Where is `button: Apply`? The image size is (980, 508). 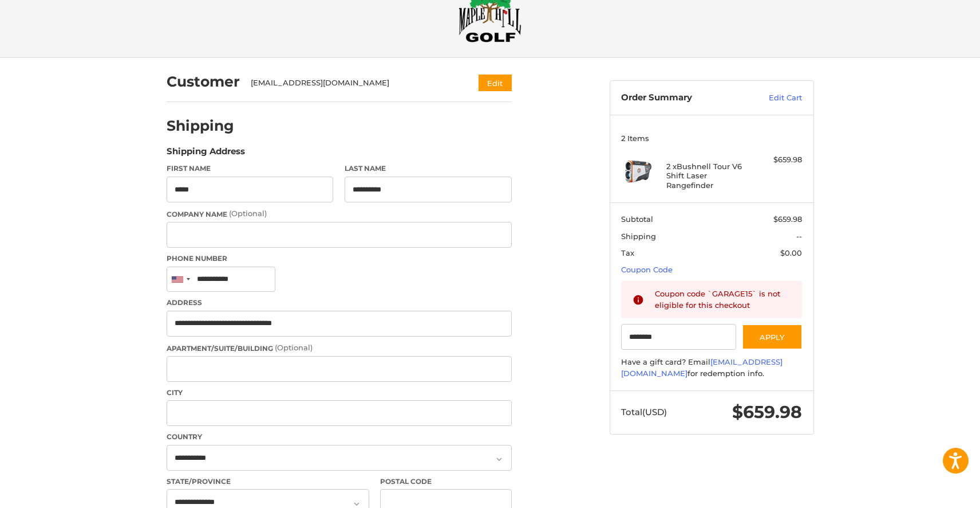
button: Apply is located at coordinates (772, 337).